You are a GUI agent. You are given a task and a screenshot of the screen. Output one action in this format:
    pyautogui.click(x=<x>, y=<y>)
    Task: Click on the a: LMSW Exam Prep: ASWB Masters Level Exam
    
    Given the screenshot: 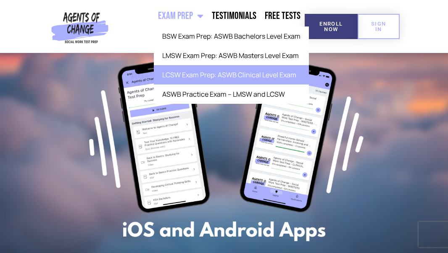 What is the action you would take?
    pyautogui.click(x=231, y=56)
    